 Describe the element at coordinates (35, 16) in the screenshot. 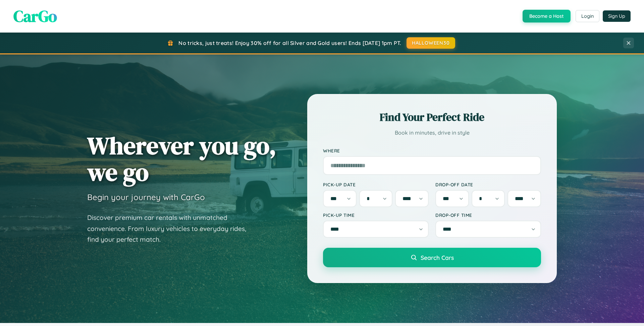

I see `span: CarGo` at that location.